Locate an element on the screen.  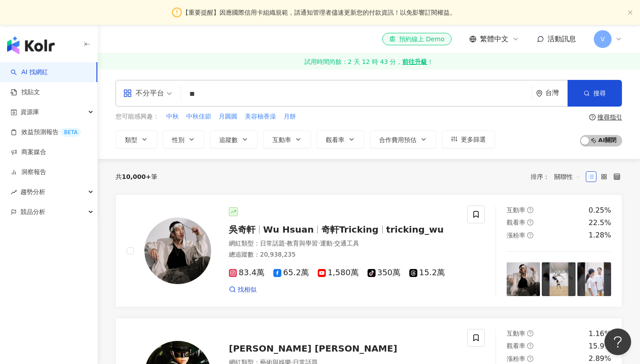
button: 搜尋 is located at coordinates (594, 93).